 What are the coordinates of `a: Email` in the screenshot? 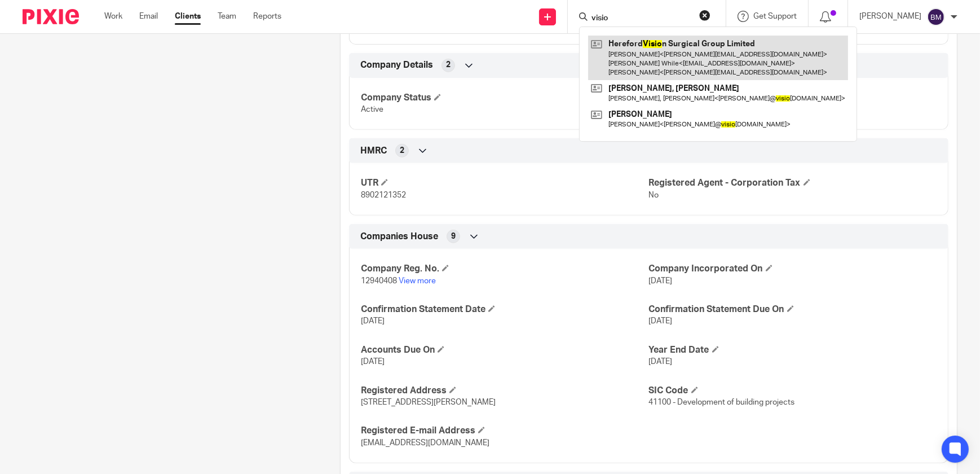 It's located at (148, 17).